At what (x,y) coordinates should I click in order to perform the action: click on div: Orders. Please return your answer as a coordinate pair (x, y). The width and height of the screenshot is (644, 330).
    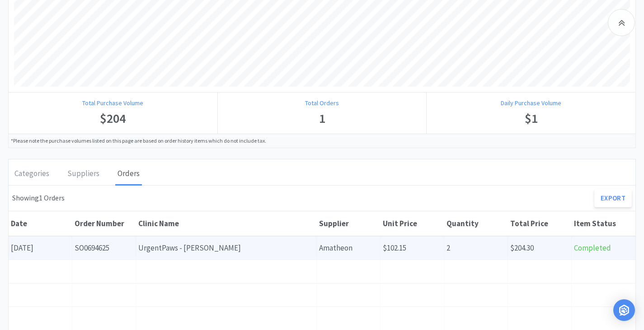
    Looking at the image, I should click on (128, 174).